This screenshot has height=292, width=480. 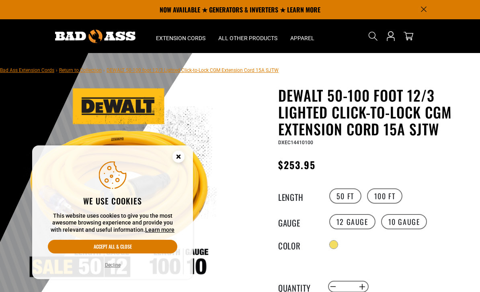 I want to click on label: Quantity, so click(x=298, y=287).